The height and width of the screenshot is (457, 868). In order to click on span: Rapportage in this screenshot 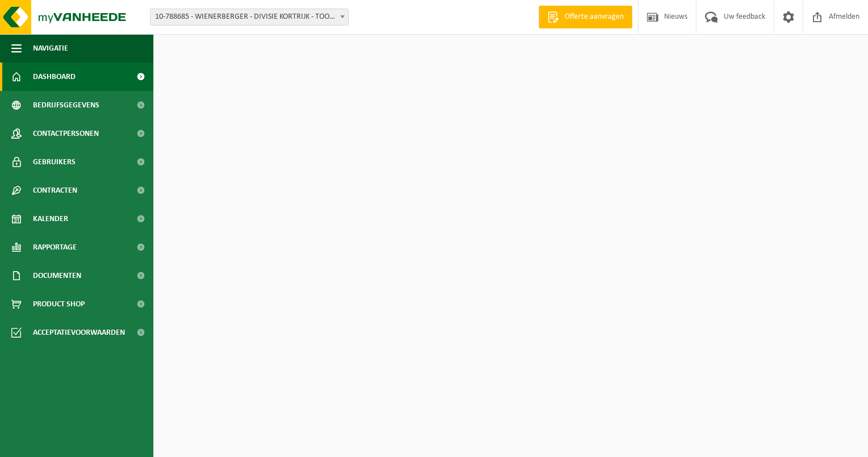, I will do `click(54, 247)`.